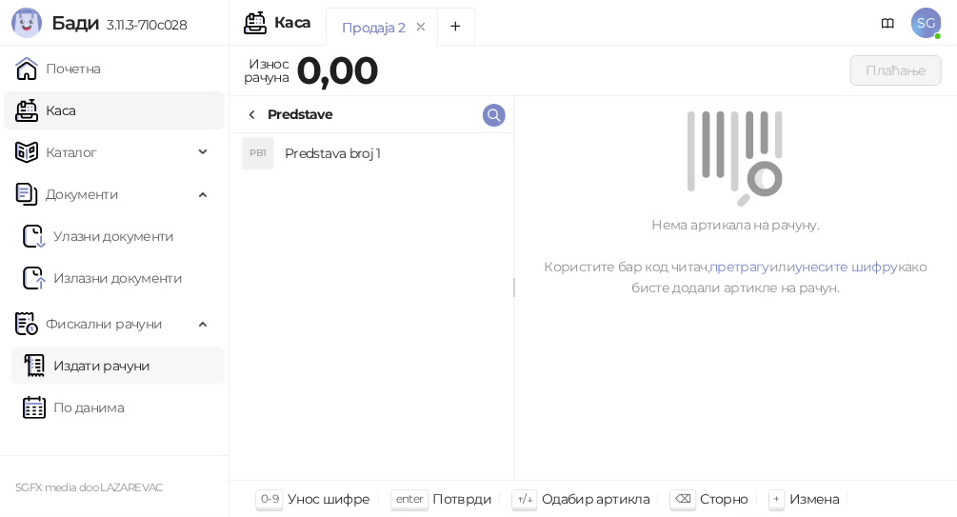 The image size is (957, 517). Describe the element at coordinates (300, 114) in the screenshot. I see `div: Predstave` at that location.